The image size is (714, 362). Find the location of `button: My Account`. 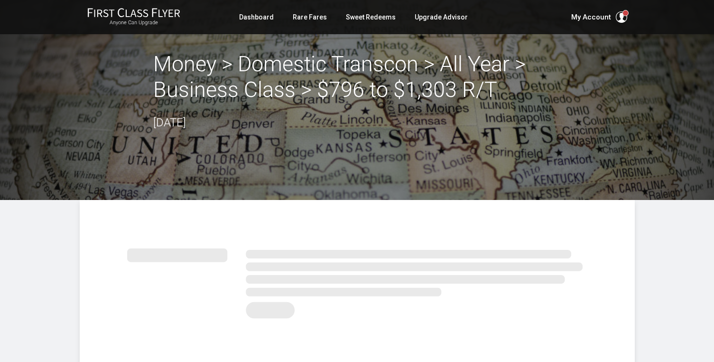

button: My Account is located at coordinates (599, 17).